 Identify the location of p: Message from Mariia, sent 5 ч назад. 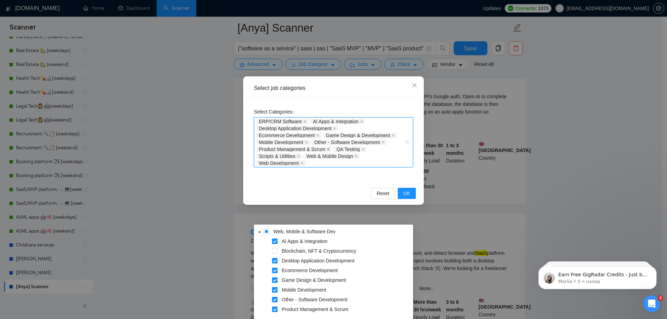
(75, 30).